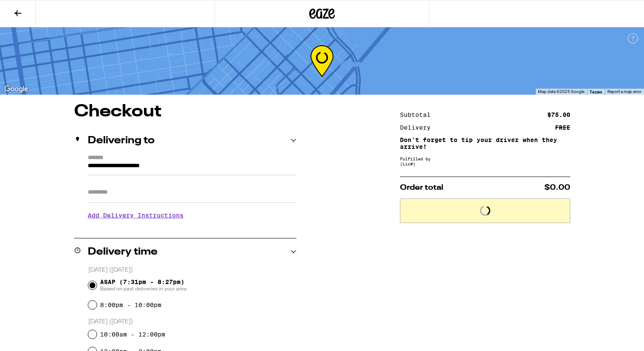  Describe the element at coordinates (596, 92) in the screenshot. I see `a: Terms` at that location.